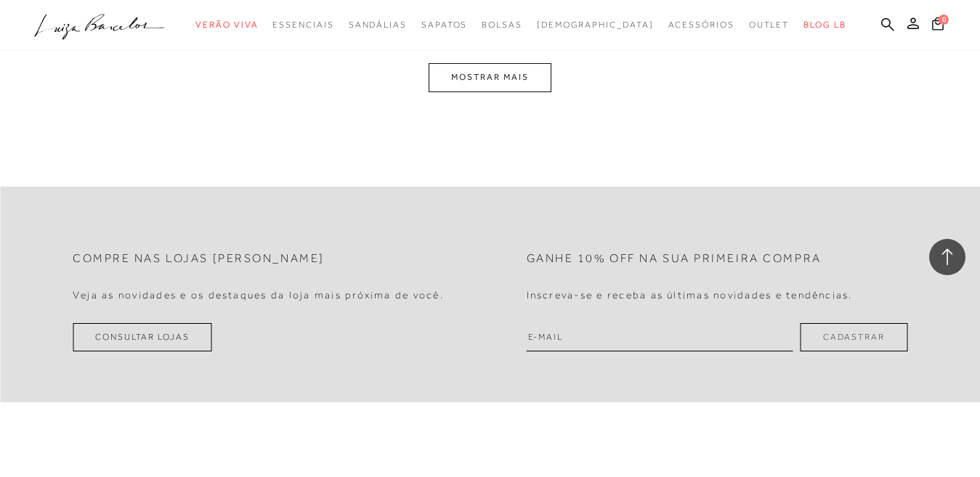 Image resolution: width=980 pixels, height=477 pixels. Describe the element at coordinates (258, 295) in the screenshot. I see `h4: Veja as novidades e os destaques da loja mais próxima de você.` at that location.